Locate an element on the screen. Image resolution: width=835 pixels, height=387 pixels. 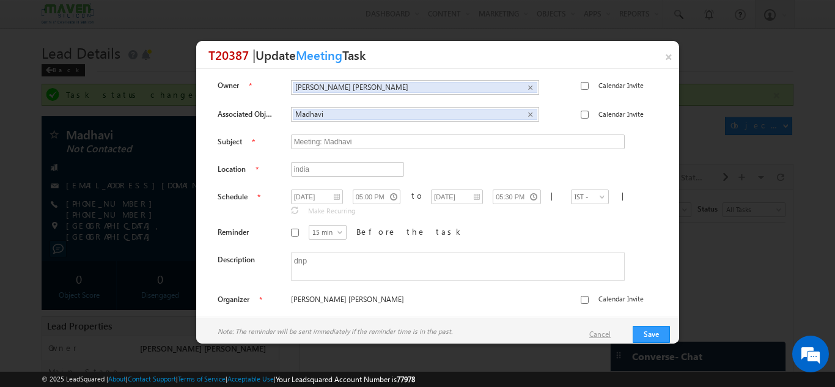
label: Before the task is located at coordinates (410, 232).